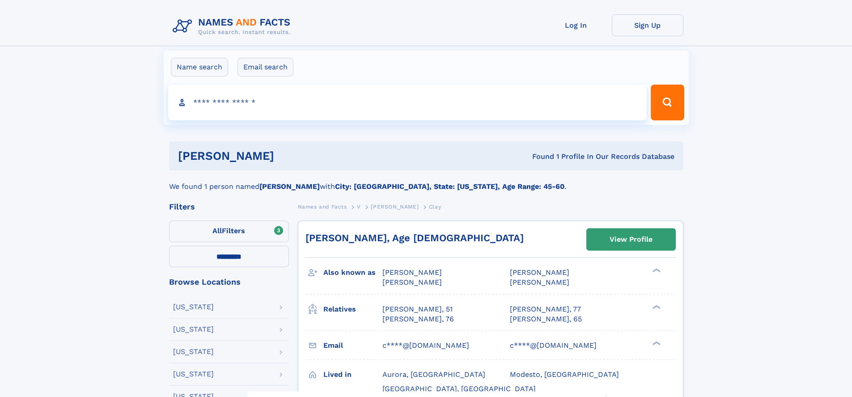  What do you see at coordinates (353, 272) in the screenshot?
I see `h3: Also known as` at bounding box center [353, 272].